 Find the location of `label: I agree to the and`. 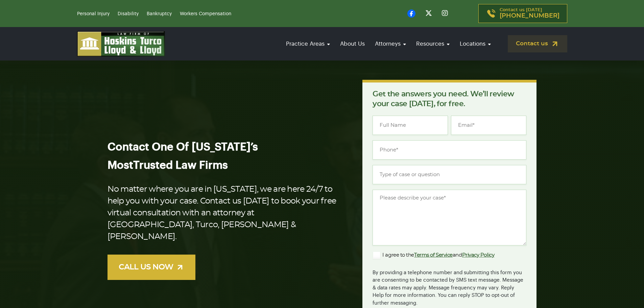

label: I agree to the and is located at coordinates (433, 255).